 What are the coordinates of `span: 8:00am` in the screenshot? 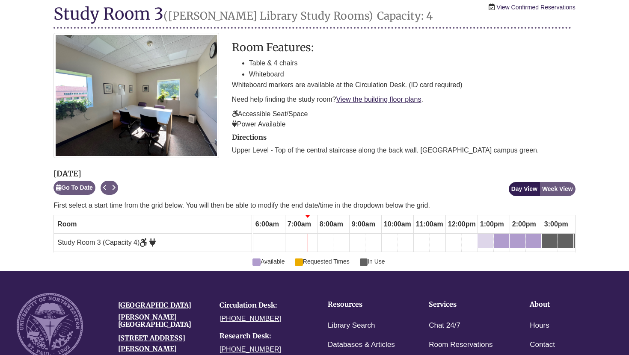 It's located at (331, 225).